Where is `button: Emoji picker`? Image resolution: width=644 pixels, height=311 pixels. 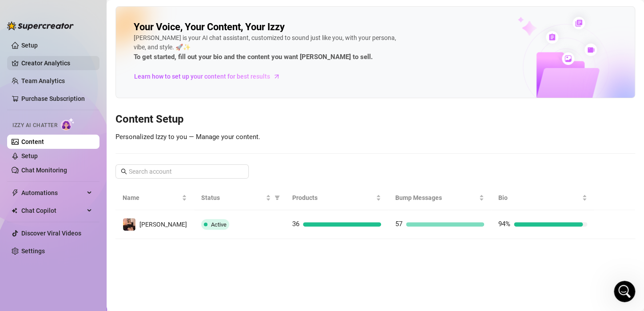
button: Emoji picker is located at coordinates (18, 247).